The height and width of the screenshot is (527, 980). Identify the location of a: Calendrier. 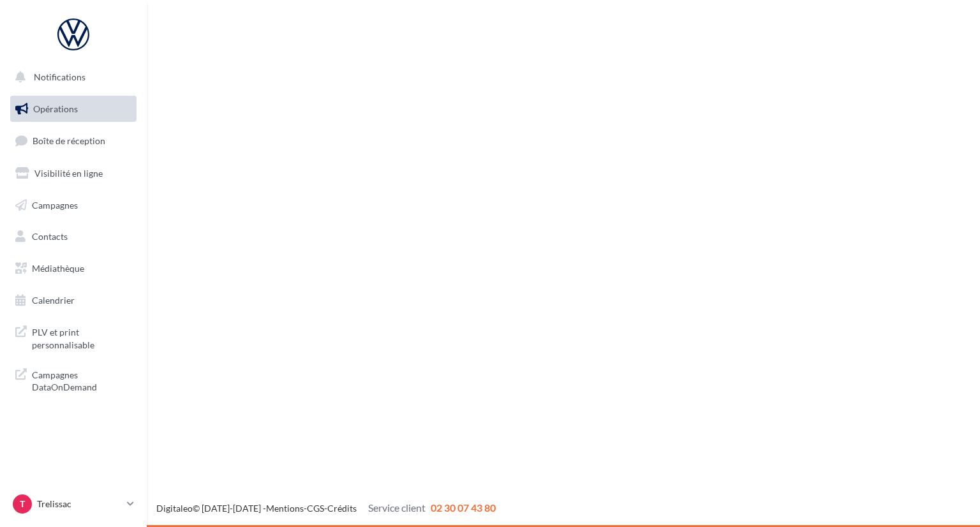
(74, 300).